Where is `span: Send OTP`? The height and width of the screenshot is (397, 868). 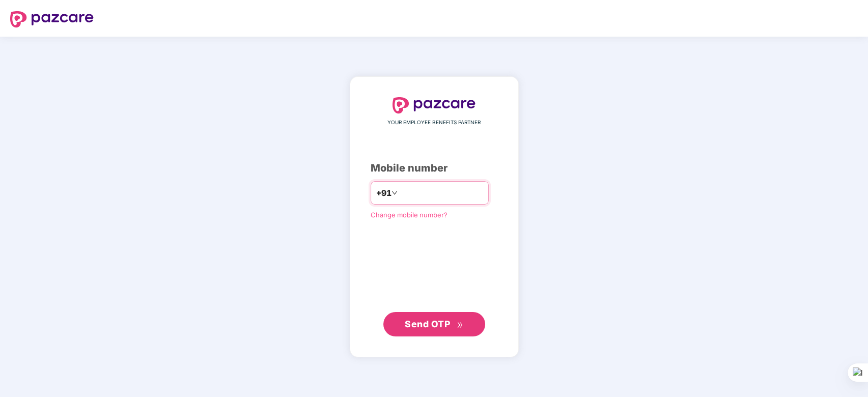 span: Send OTP is located at coordinates (427, 324).